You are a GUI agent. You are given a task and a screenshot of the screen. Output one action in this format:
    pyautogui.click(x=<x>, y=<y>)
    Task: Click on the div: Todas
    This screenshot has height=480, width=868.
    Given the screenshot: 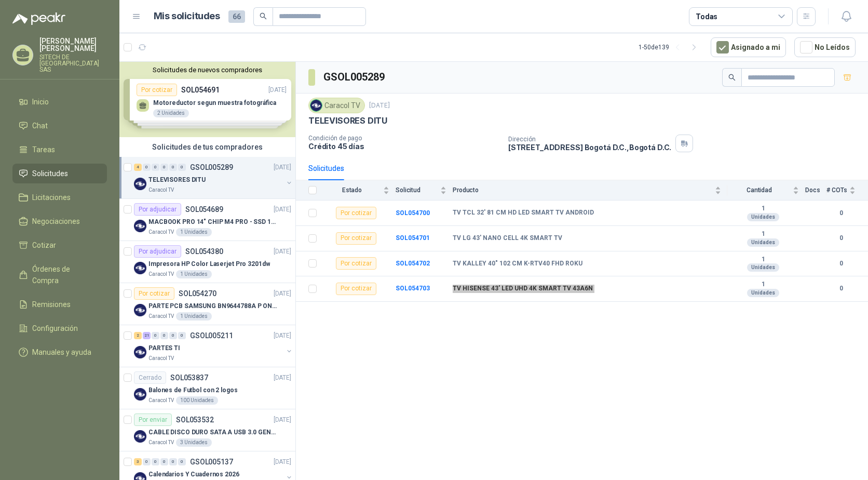 What is the action you would take?
    pyautogui.click(x=707, y=17)
    